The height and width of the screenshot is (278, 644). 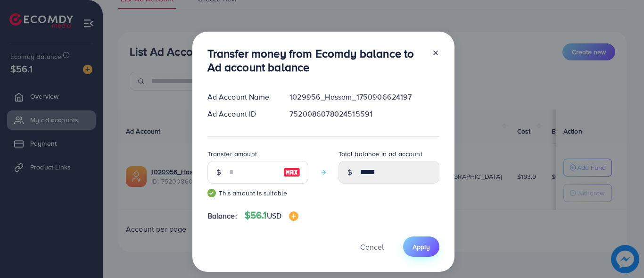 What do you see at coordinates (421, 247) in the screenshot?
I see `button: Apply` at bounding box center [421, 247].